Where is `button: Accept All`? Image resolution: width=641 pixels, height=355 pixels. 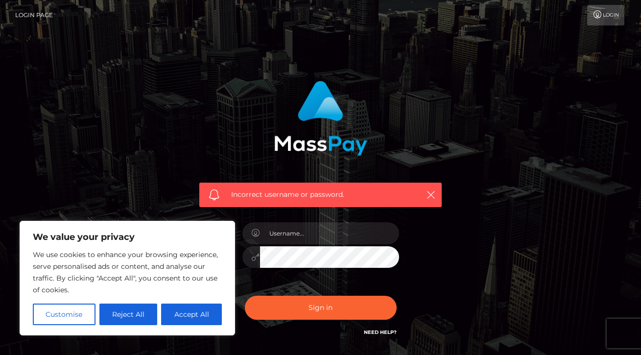
button: Accept All is located at coordinates (192, 314).